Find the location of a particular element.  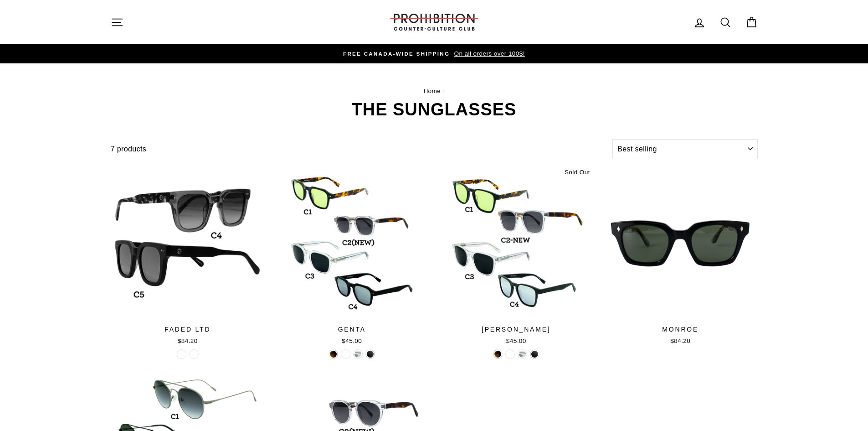

div: GENTA is located at coordinates (352, 329).